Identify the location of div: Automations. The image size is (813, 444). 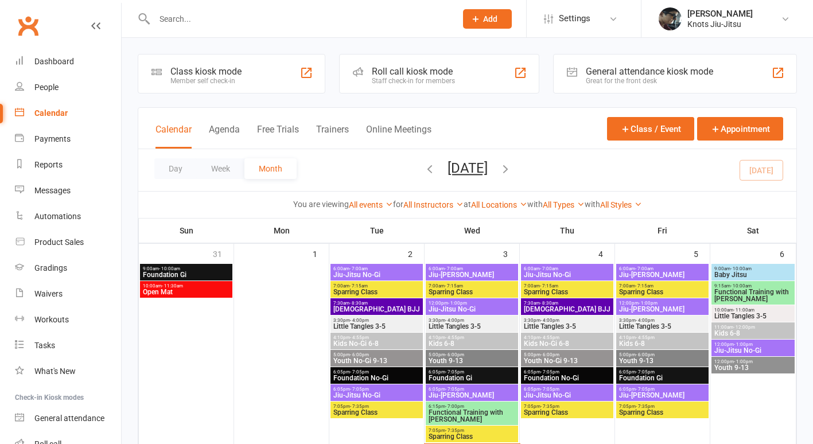
(57, 216).